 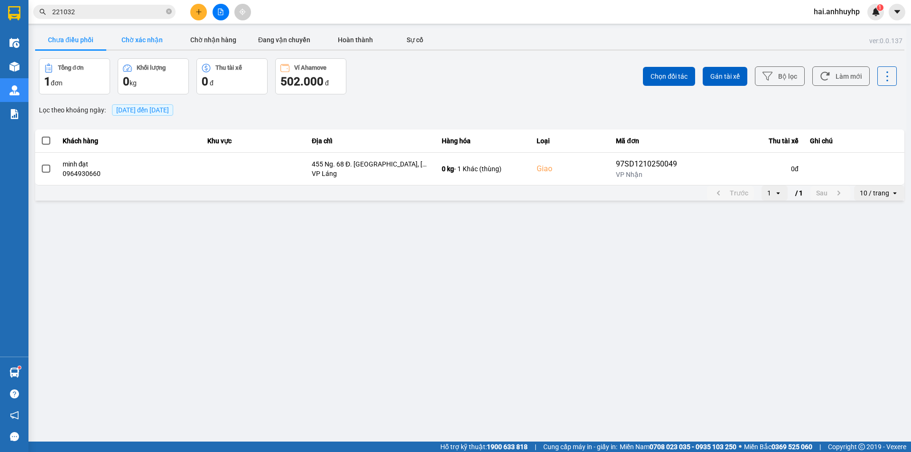 What do you see at coordinates (896, 12) in the screenshot?
I see `button: caret-down` at bounding box center [896, 12].